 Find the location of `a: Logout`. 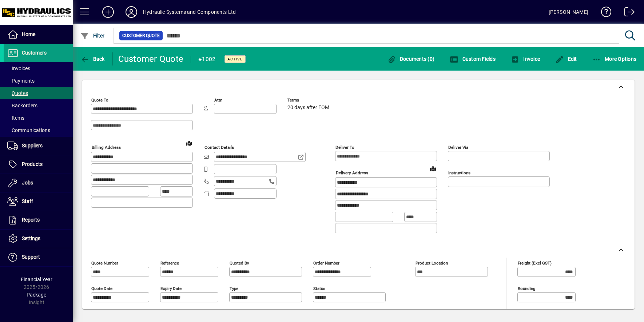

a: Logout is located at coordinates (627, 13).